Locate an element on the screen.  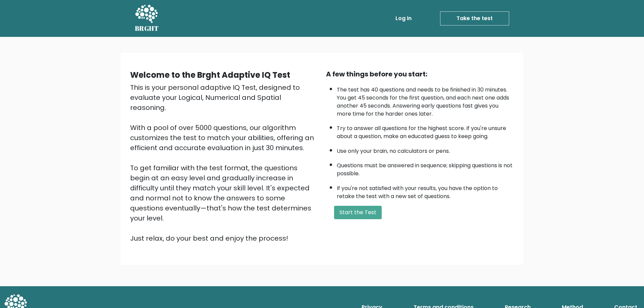
li: Questions must be answered in sequence; skipping questions is not possible. is located at coordinates (425, 168).